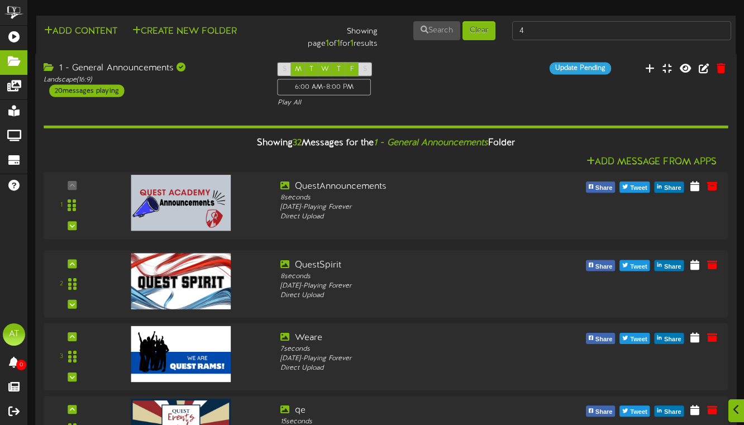 The image size is (744, 425). What do you see at coordinates (181, 354) in the screenshot?
I see `img: 69928c17-589d-4c5c-81d8-0f0dbc33a20b.png` at bounding box center [181, 354].